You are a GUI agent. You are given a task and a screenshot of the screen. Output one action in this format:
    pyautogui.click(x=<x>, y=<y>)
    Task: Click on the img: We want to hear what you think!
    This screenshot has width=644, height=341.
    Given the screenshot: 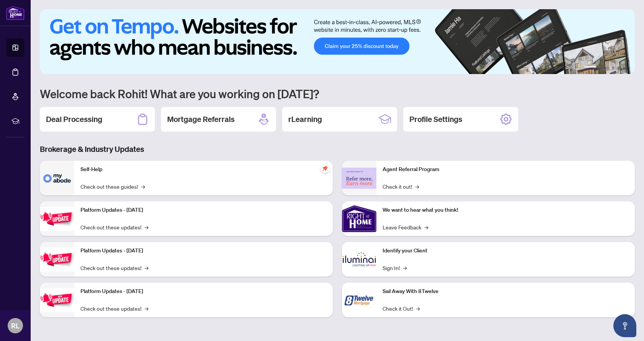 What is the action you would take?
    pyautogui.click(x=359, y=218)
    